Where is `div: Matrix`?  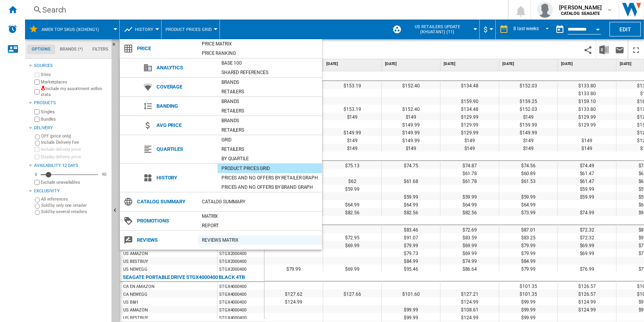 div: Matrix is located at coordinates (260, 216).